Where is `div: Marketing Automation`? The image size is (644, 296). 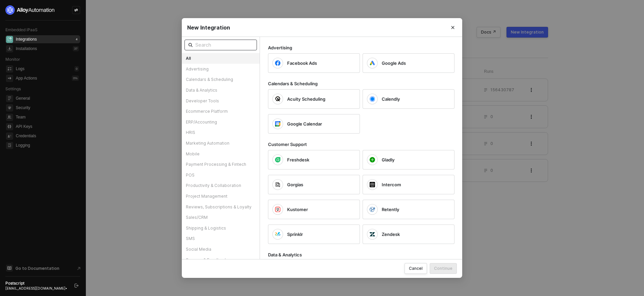
div: Marketing Automation is located at coordinates (221, 143).